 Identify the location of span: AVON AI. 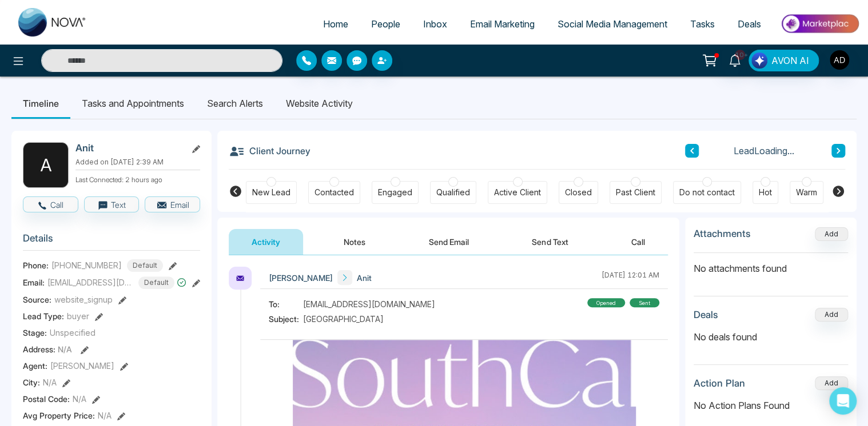
(790, 61).